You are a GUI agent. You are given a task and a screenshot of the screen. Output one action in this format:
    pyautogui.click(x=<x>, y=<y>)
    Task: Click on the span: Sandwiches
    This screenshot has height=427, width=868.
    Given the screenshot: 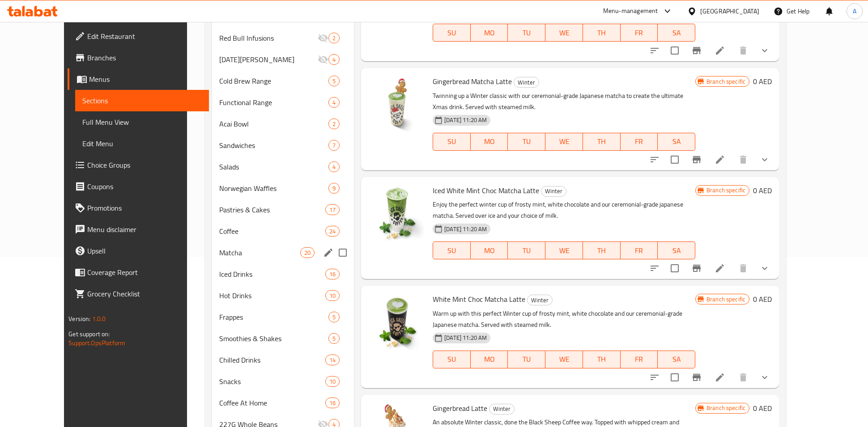 What is the action you would take?
    pyautogui.click(x=274, y=145)
    